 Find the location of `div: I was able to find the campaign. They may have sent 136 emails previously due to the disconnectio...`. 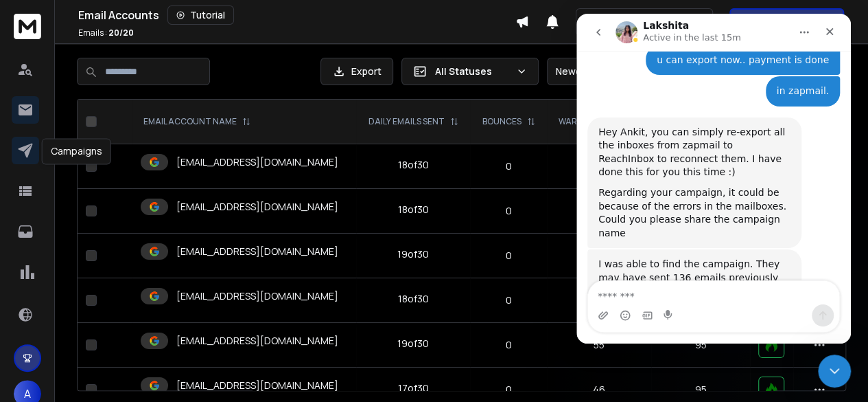

div: I was able to find the campaign. They may have sent 136 emails previously due to the disconnectio... is located at coordinates (118, 290).